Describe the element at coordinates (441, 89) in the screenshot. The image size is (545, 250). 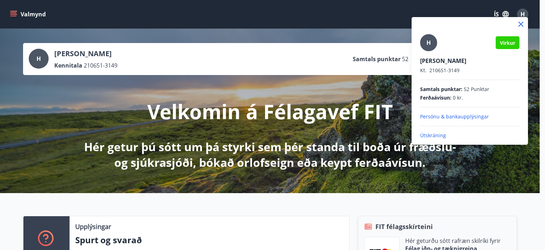
I see `span: Samtals punktar :` at that location.